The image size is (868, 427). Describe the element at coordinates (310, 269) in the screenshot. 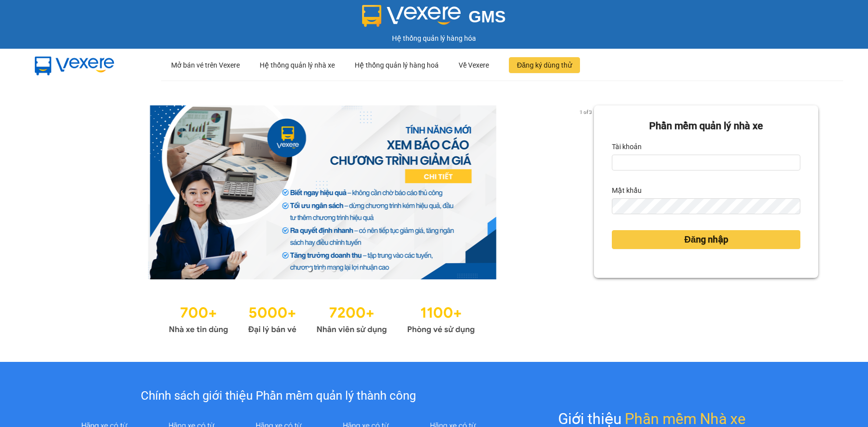

I see `li: slide item 1` at that location.